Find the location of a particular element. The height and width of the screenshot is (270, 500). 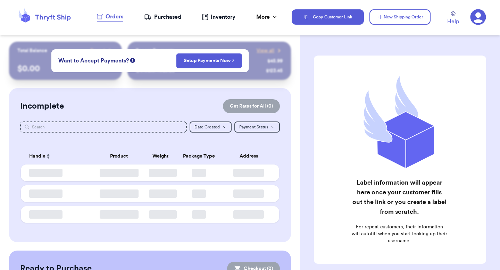

a: Setup Payments Now is located at coordinates (209, 61).